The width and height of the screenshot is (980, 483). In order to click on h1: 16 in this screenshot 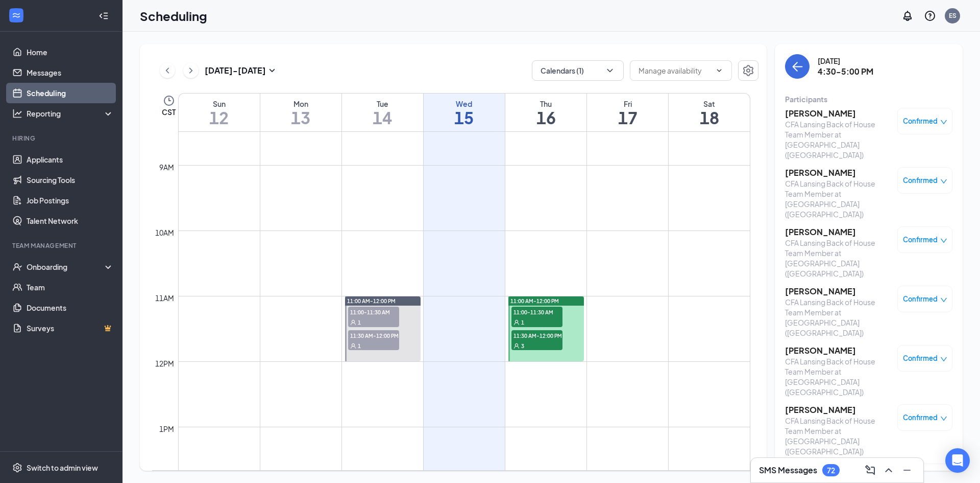, I will do `click(546, 117)`.